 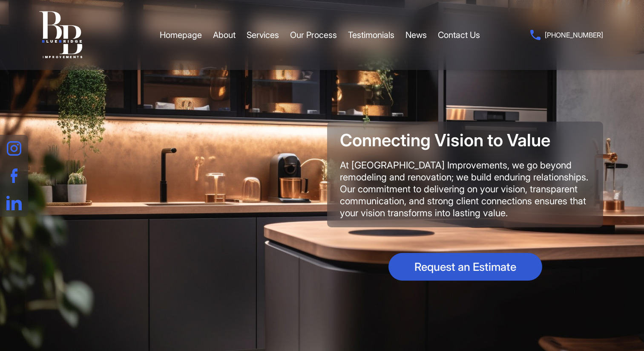 I want to click on a: News, so click(x=416, y=35).